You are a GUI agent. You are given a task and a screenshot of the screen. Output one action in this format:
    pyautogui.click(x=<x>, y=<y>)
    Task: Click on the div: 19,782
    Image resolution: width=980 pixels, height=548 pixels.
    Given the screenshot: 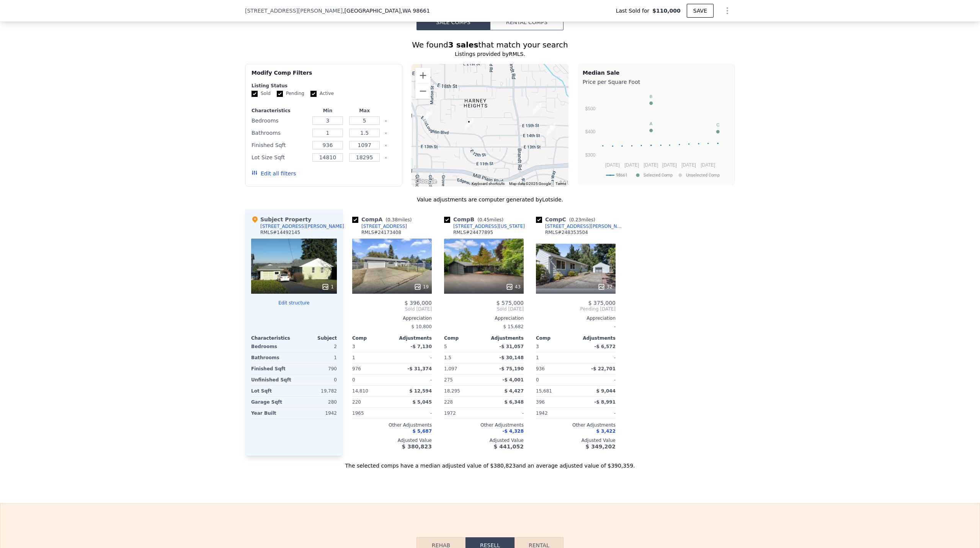 What is the action you would take?
    pyautogui.click(x=316, y=391)
    